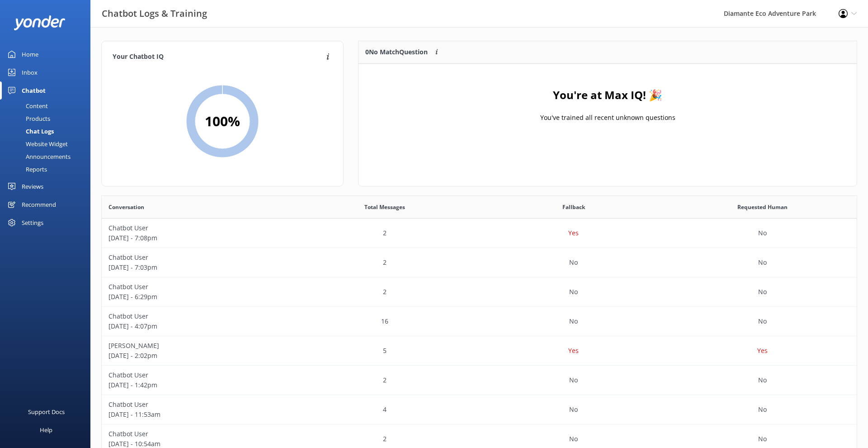 The image size is (868, 448). What do you see at coordinates (385, 321) in the screenshot?
I see `p: 16` at bounding box center [385, 321].